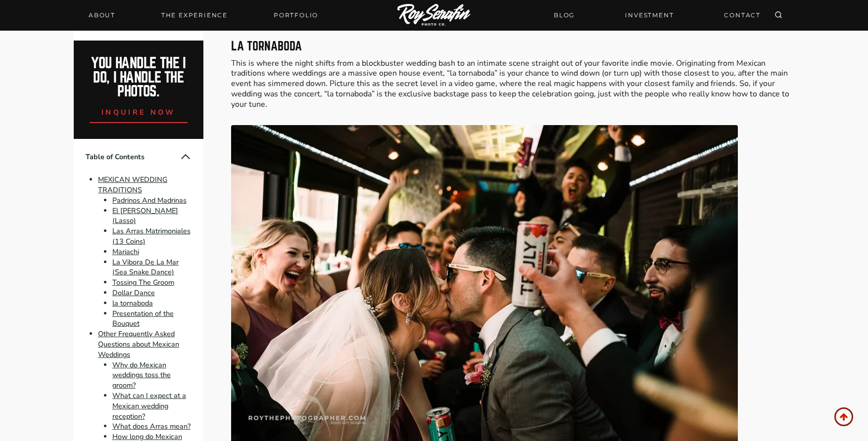  What do you see at coordinates (194, 15) in the screenshot?
I see `a: THE EXPERIENCE` at bounding box center [194, 15].